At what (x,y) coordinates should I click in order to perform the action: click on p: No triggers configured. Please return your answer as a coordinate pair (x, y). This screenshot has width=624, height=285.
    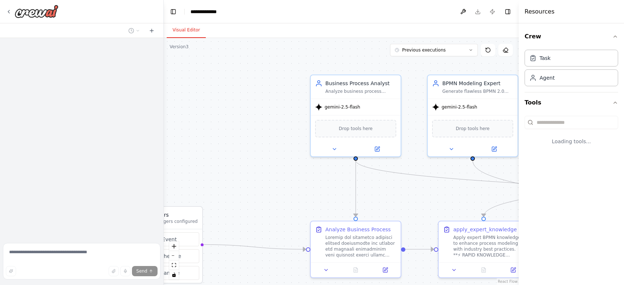
    Looking at the image, I should click on (173, 222).